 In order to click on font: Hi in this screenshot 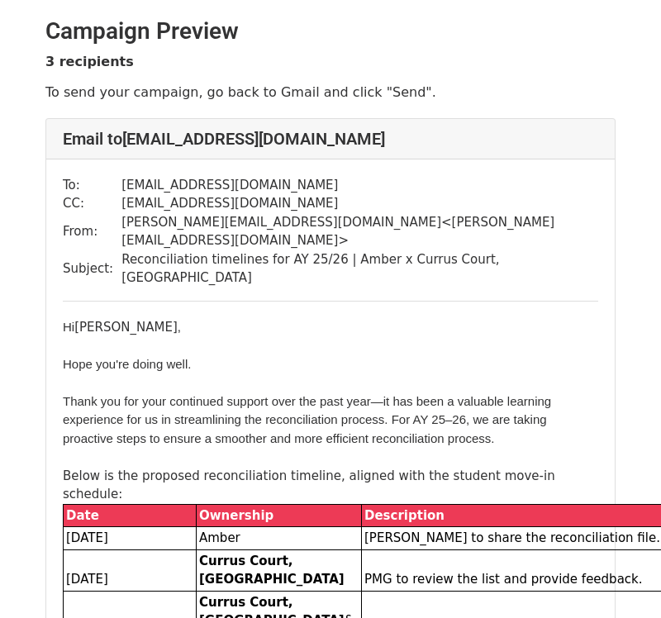, I will do `click(69, 326)`.